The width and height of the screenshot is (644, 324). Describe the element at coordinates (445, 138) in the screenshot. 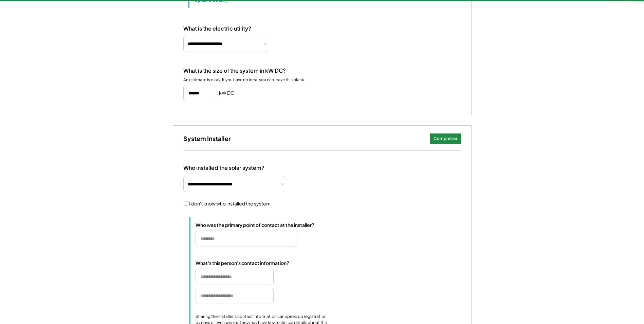

I see `div: Completed` at that location.